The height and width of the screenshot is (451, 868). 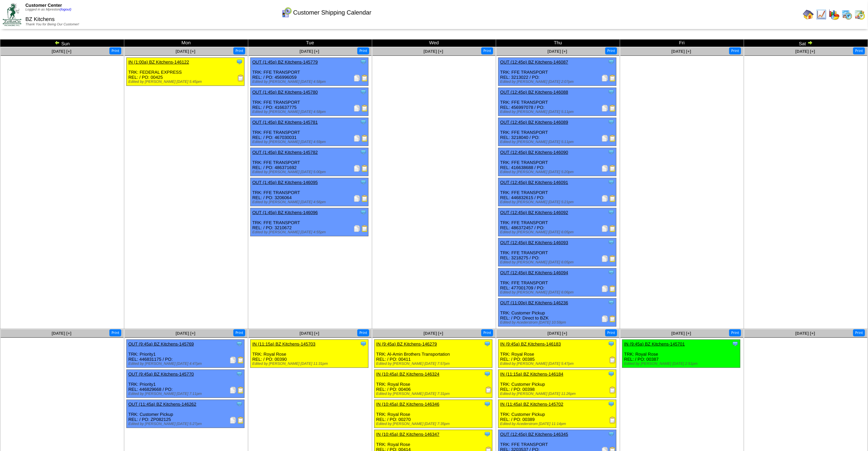 I want to click on a: OUT (1:45p) BZ Kitchens-145782, so click(x=285, y=153).